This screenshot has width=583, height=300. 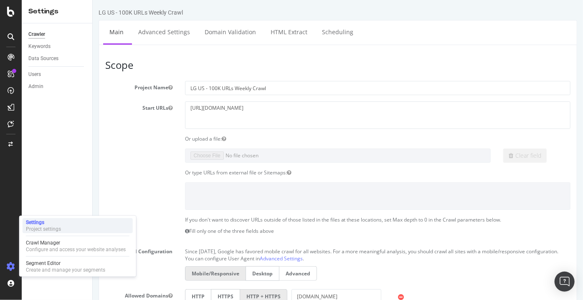 I want to click on div: LG US - 100K URLs Weekly Crawl, so click(x=48, y=13).